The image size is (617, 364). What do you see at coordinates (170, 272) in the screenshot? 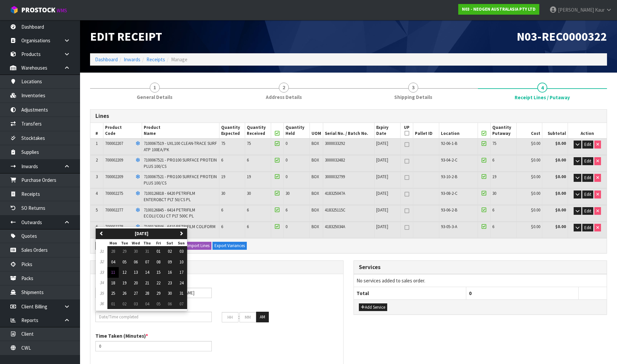
I see `span: 16` at bounding box center [170, 272].